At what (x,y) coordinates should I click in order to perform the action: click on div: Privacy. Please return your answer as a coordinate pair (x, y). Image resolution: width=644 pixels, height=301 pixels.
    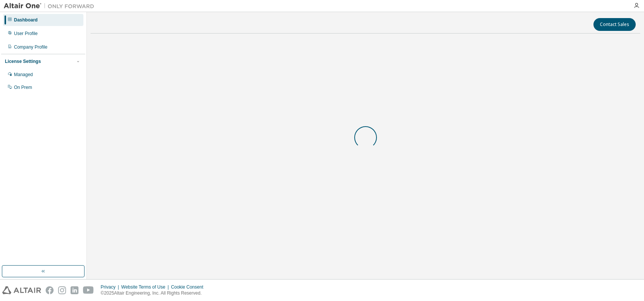
    Looking at the image, I should click on (111, 287).